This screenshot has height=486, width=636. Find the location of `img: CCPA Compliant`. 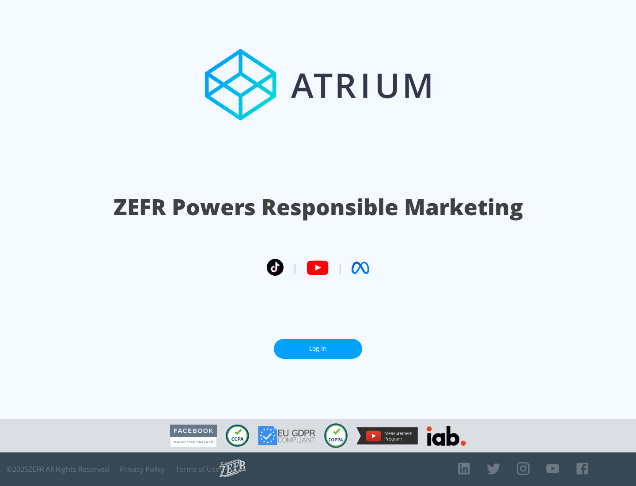

img: CCPA Compliant is located at coordinates (237, 436).